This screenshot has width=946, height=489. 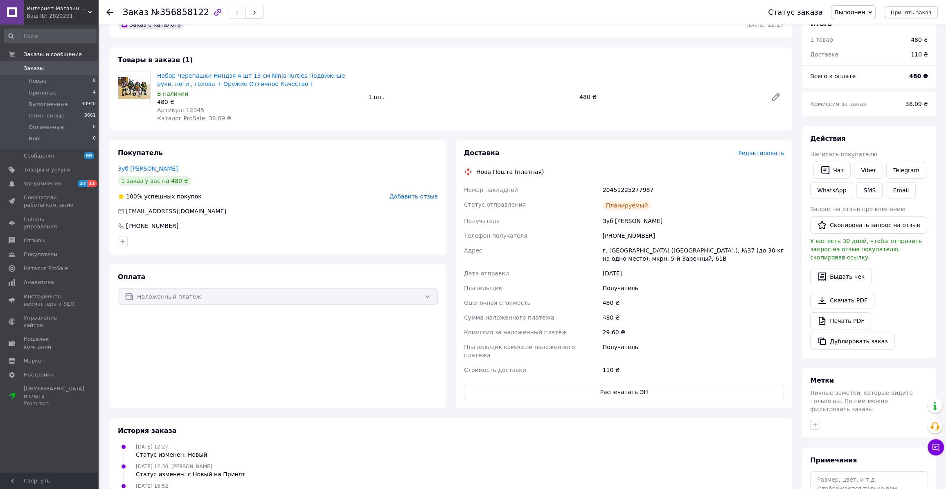 What do you see at coordinates (869, 190) in the screenshot?
I see `button: SMS` at bounding box center [869, 190].